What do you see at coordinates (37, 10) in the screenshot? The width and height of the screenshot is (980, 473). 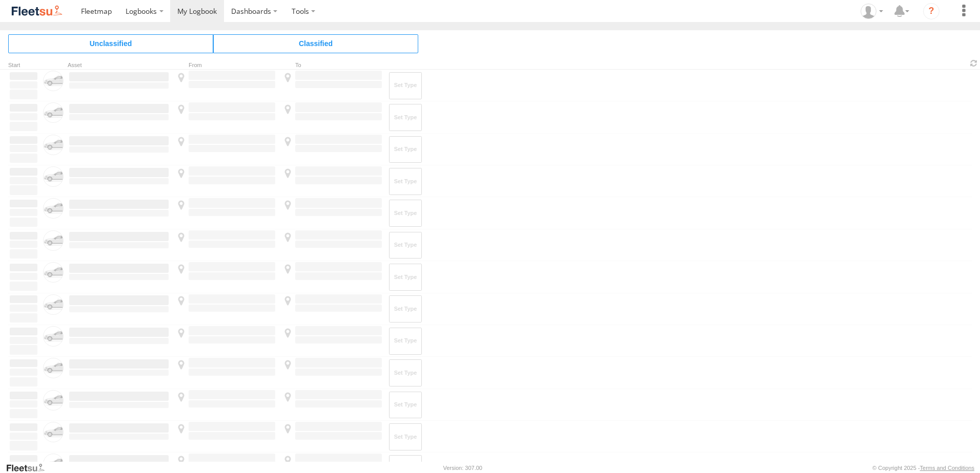 I see `img: fleetsu-logo-horizontal.svg` at bounding box center [37, 10].